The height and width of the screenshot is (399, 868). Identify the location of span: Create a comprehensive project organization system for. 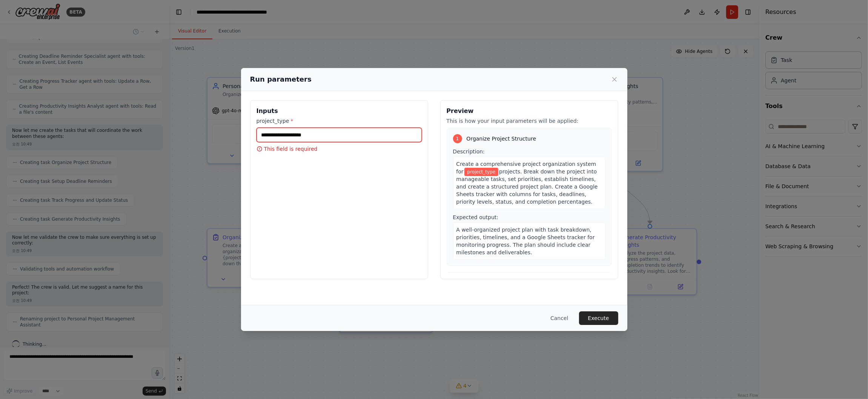
(527, 168).